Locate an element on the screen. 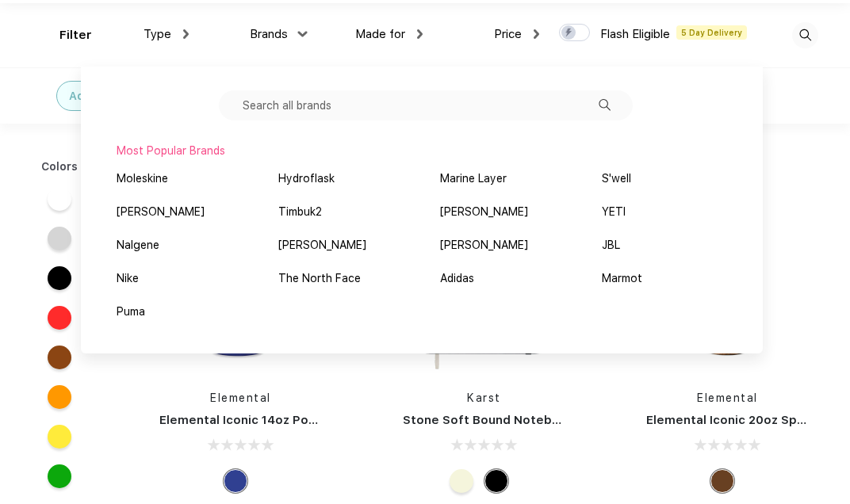 This screenshot has height=504, width=850. div: Black is located at coordinates (497, 481).